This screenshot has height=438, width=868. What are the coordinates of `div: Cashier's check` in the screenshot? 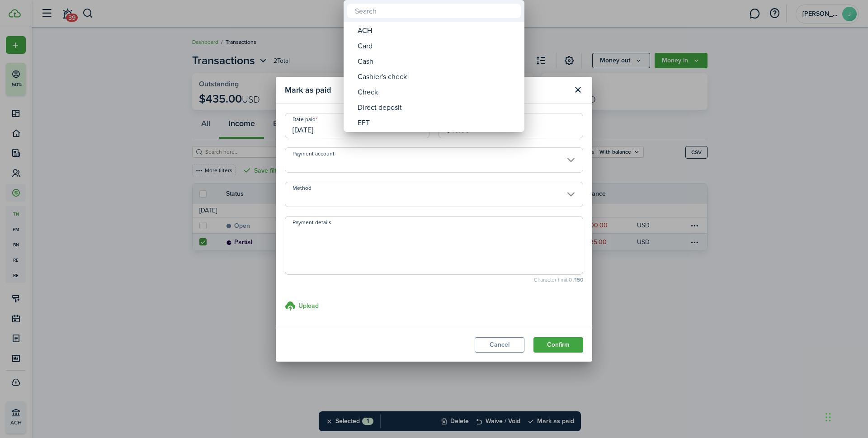 It's located at (438, 77).